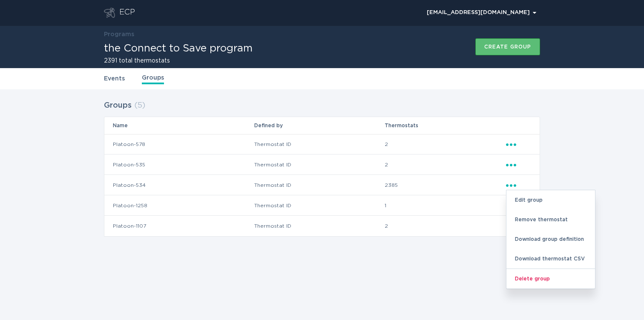 Image resolution: width=644 pixels, height=320 pixels. What do you see at coordinates (322, 185) in the screenshot?
I see `tr: e78ef5104d5e4aceb3686244438f0445` at bounding box center [322, 185].